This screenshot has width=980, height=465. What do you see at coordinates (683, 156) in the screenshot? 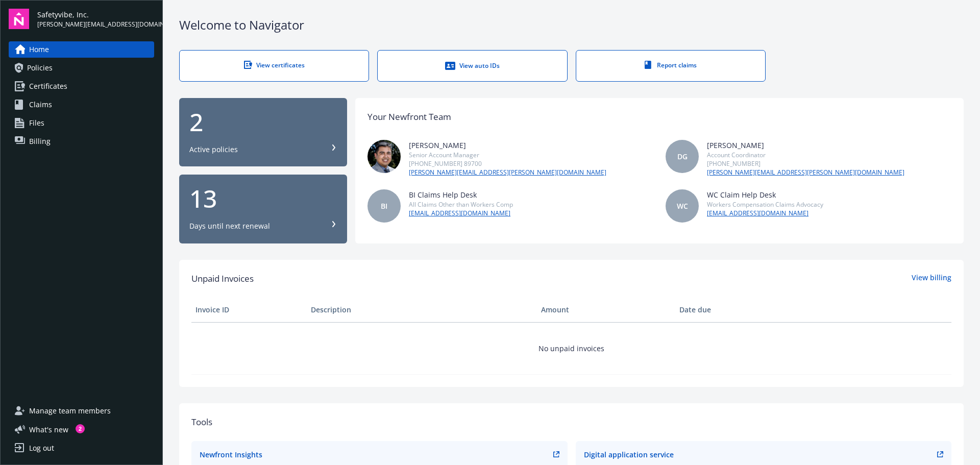
I see `span: DG` at bounding box center [683, 156].